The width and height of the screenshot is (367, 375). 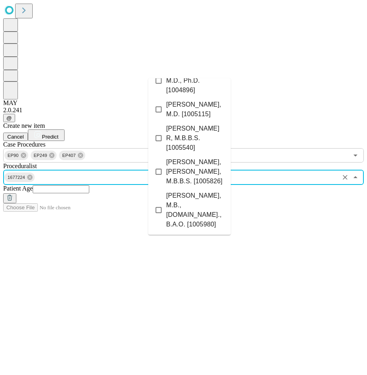 I want to click on span: Create new item, so click(x=24, y=125).